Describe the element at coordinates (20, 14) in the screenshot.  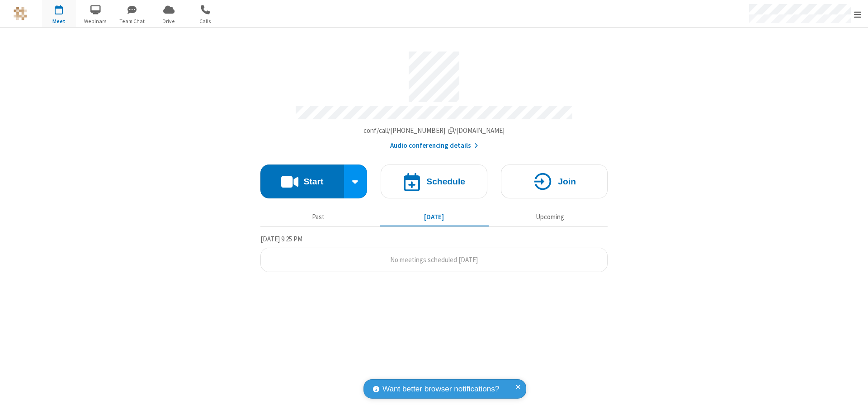
I see `img: QA Selenium DO NOT DELETE OR CHANGE` at that location.